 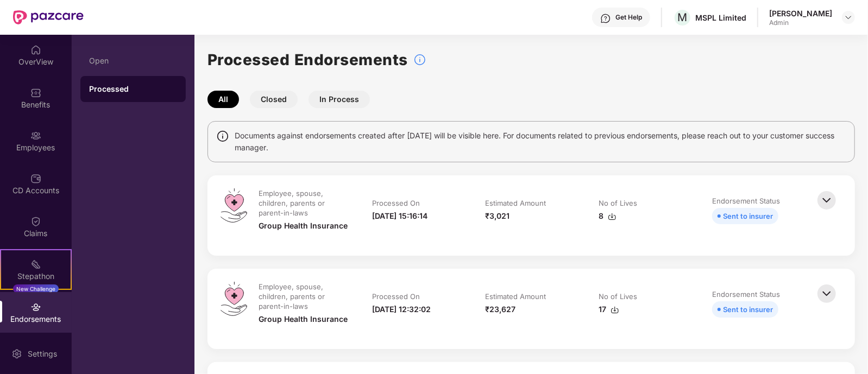 I want to click on img: svg+xml;base64,PHN2ZyBpZD0iRHJvcGRvd24tMzJ4MzIiIHhtbG5zPSJodHRwOi8vd3d3LnczLm9yZy8yMDAwL3N2ZyIgd2..., so click(x=848, y=17).